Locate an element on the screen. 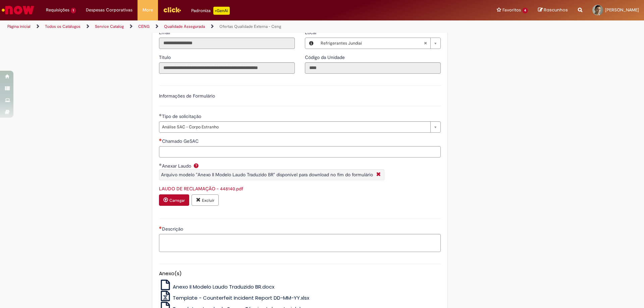 The height and width of the screenshot is (308, 644). abbr: Limpar campo Local is located at coordinates (425, 43).